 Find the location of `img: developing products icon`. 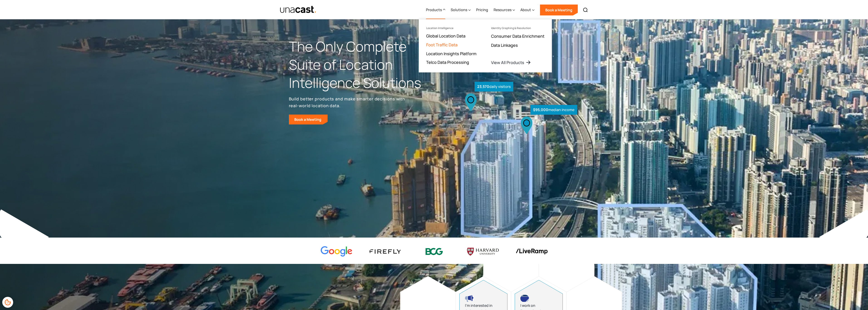

img: developing products icon is located at coordinates (525, 298).